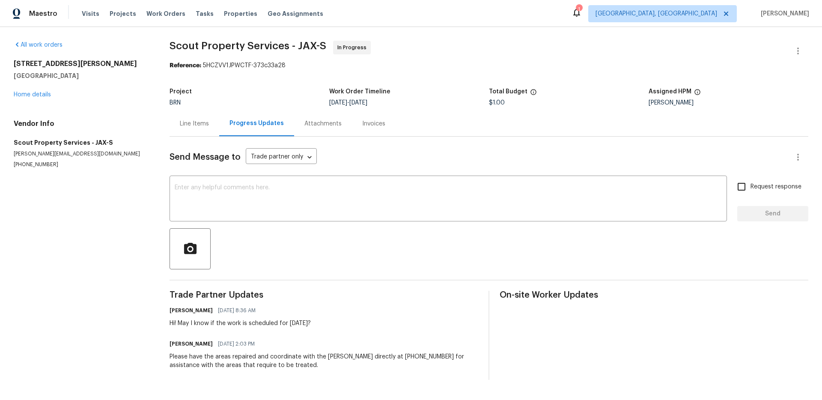  Describe the element at coordinates (508, 92) in the screenshot. I see `h5: Total Budget` at that location.